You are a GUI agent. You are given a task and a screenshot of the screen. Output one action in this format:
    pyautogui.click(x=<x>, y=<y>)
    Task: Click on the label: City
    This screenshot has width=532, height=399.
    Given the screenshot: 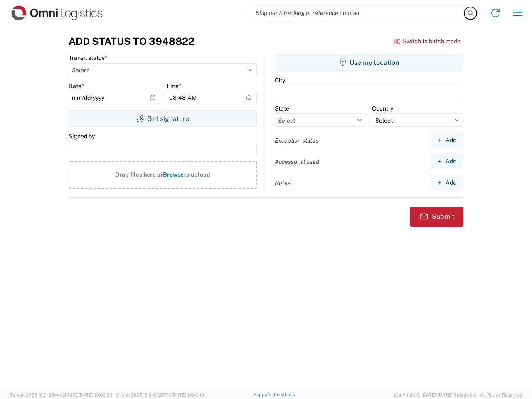 What is the action you would take?
    pyautogui.click(x=280, y=80)
    